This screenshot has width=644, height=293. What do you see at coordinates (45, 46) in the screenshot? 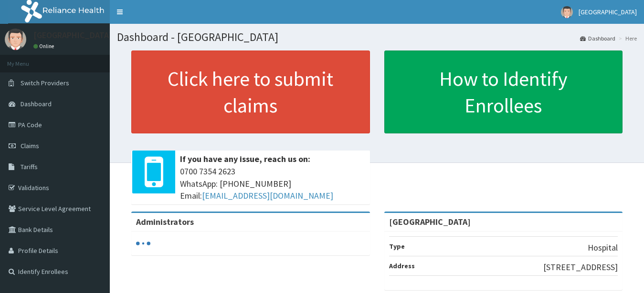
I see `a: Online` at bounding box center [45, 46].